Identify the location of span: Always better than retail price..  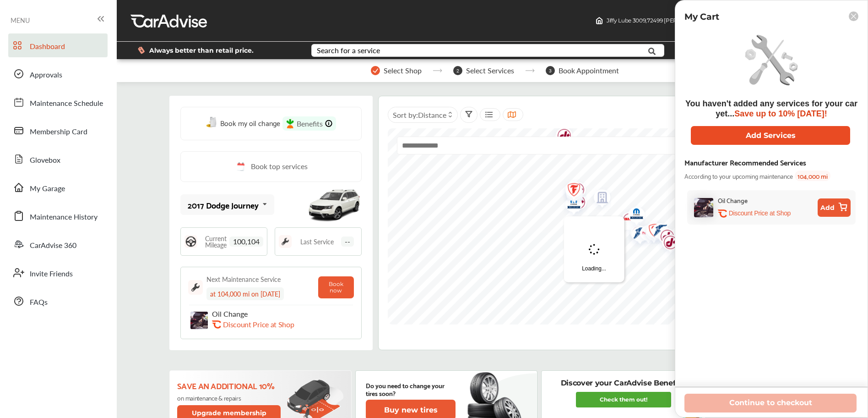
(201, 51).